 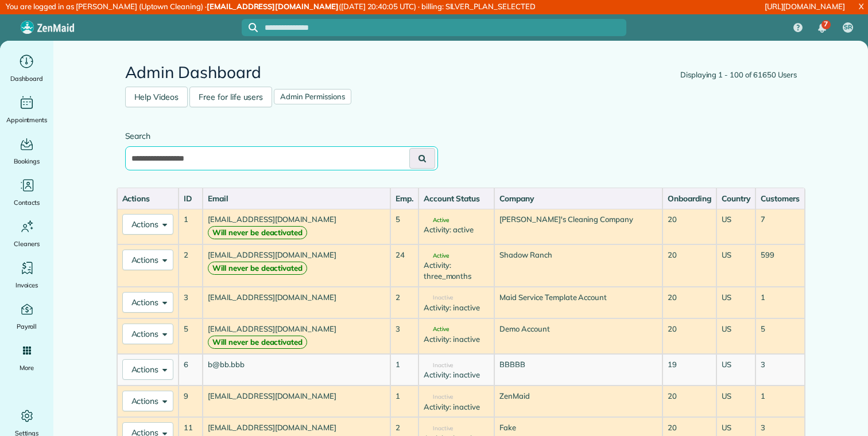 What do you see at coordinates (578, 370) in the screenshot?
I see `td: BBBBB` at bounding box center [578, 370].